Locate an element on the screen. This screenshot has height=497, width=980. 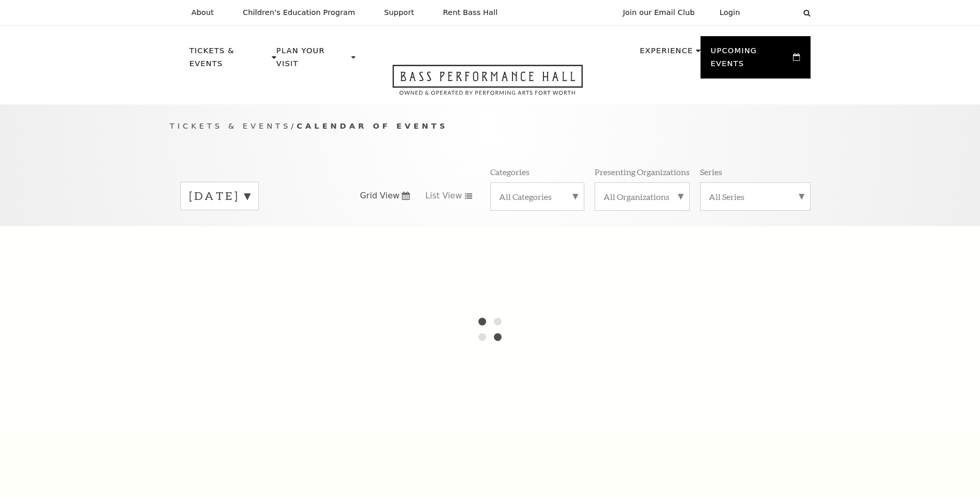
p: Experience is located at coordinates (666, 54).